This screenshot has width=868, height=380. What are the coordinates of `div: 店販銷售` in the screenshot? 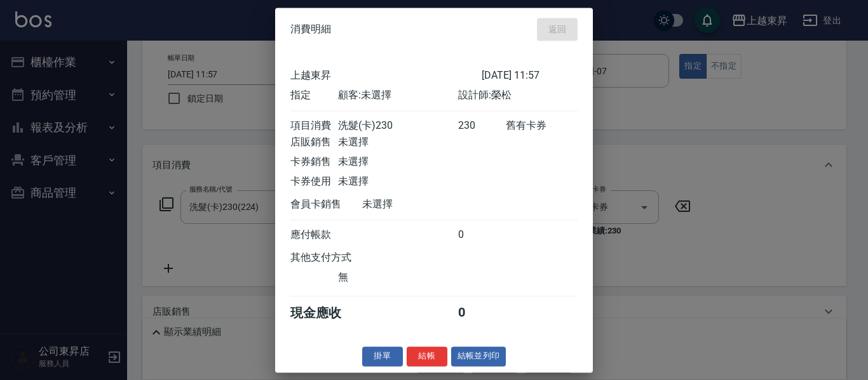 It's located at (314, 142).